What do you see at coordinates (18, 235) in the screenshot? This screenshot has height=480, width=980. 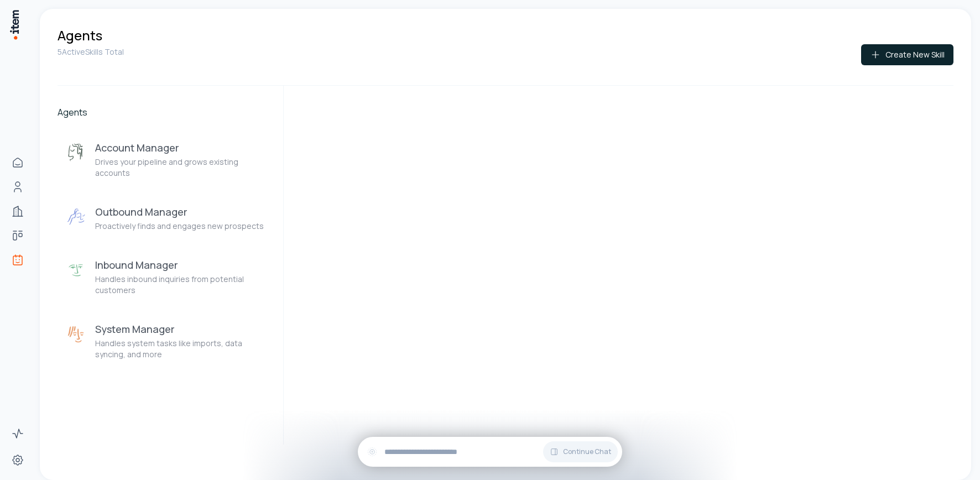 I see `a: Deals` at bounding box center [18, 235].